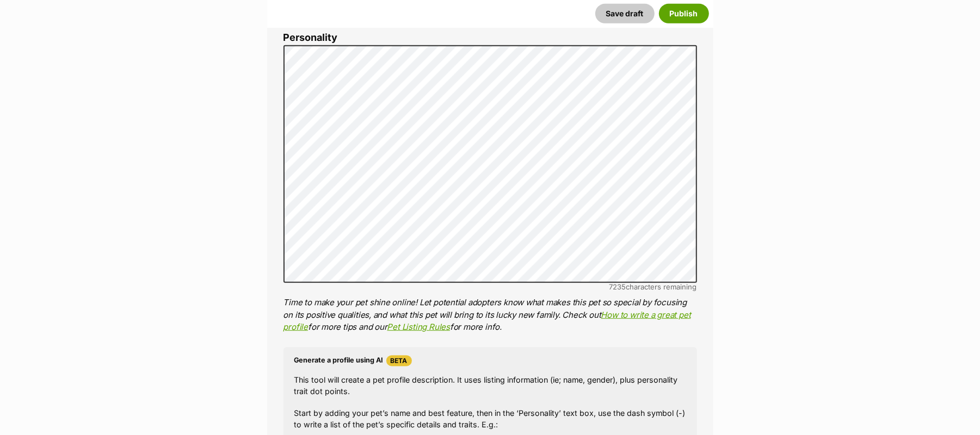  I want to click on p: Start by adding your pet’s name and best feature, then in the ‘Personality’ text box, use the das..., so click(490, 418).